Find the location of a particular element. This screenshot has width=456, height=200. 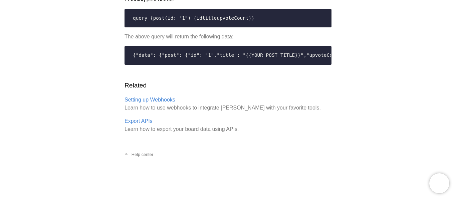

a: Setting up Webhooks is located at coordinates (150, 99).